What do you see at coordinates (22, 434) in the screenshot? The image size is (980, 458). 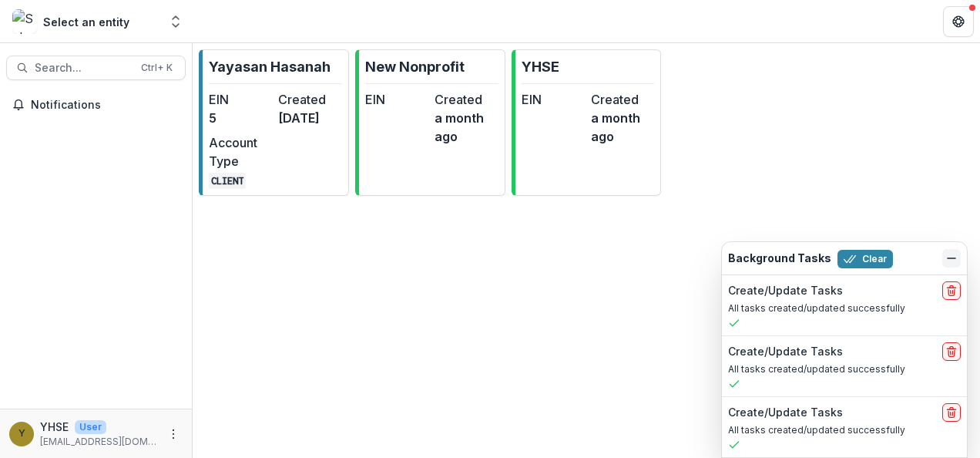 I see `div: YHSE` at bounding box center [22, 434].